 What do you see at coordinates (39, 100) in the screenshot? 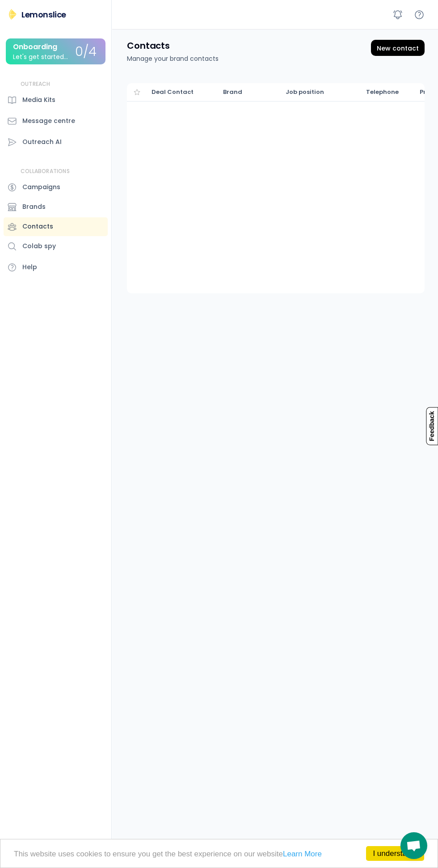
I see `div: Media Kits` at bounding box center [39, 100].